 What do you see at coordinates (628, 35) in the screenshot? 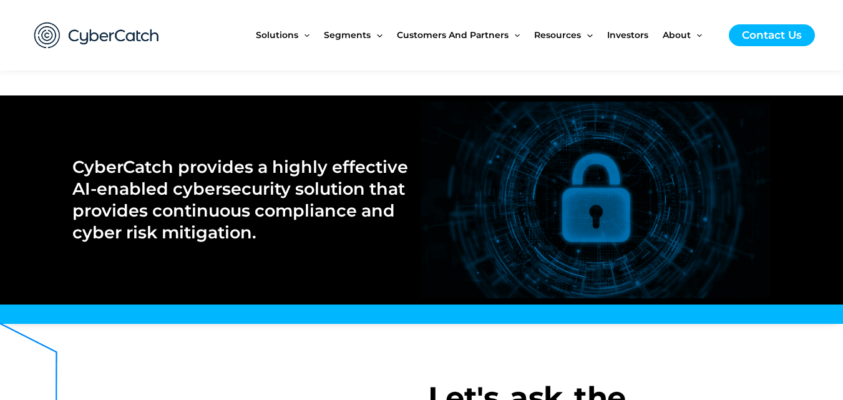
I see `span: Investors` at bounding box center [628, 35].